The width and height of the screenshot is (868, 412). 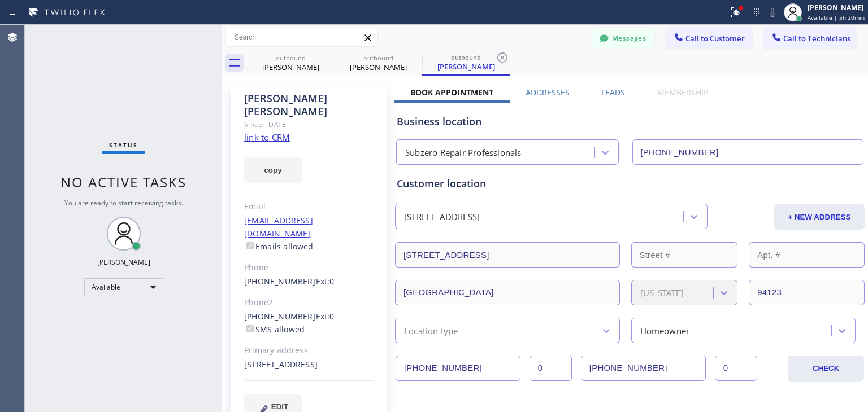 I want to click on a: link to CRM, so click(x=267, y=137).